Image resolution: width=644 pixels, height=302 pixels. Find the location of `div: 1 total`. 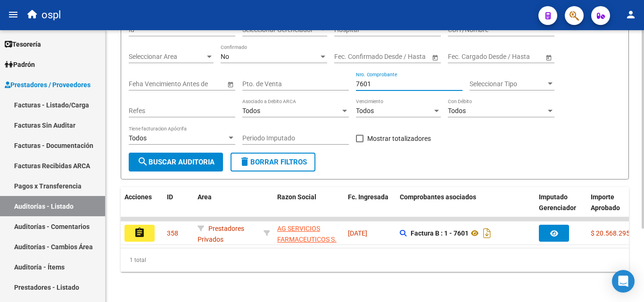

div: 1 total is located at coordinates (375, 260).